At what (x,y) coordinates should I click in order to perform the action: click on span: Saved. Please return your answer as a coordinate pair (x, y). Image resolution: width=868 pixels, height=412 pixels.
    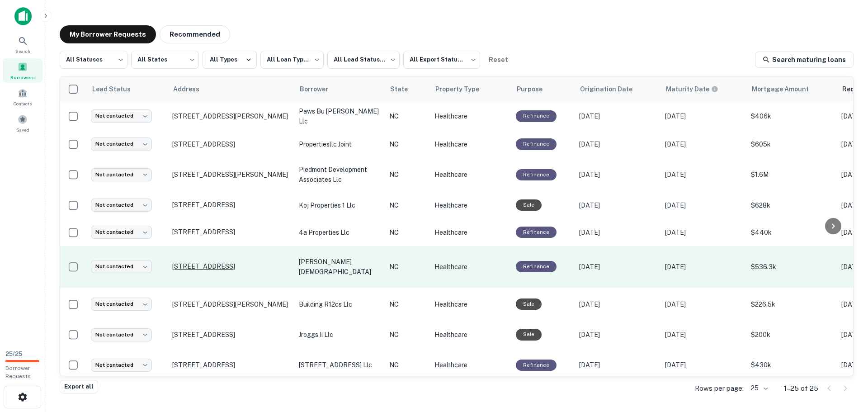
    Looking at the image, I should click on (23, 130).